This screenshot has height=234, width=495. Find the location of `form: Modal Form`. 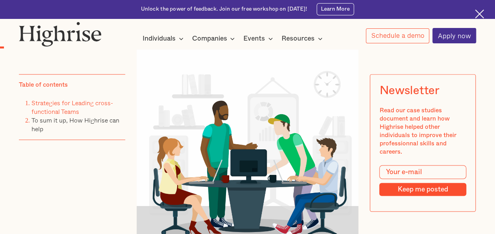

form: Modal Form is located at coordinates (423, 180).